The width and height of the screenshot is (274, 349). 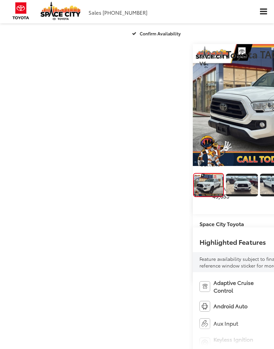 I want to click on span: Android Auto, so click(x=230, y=306).